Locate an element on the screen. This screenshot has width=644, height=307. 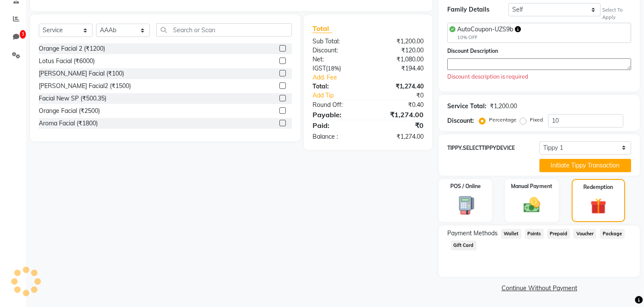
div: Paid: is located at coordinates (337, 125).